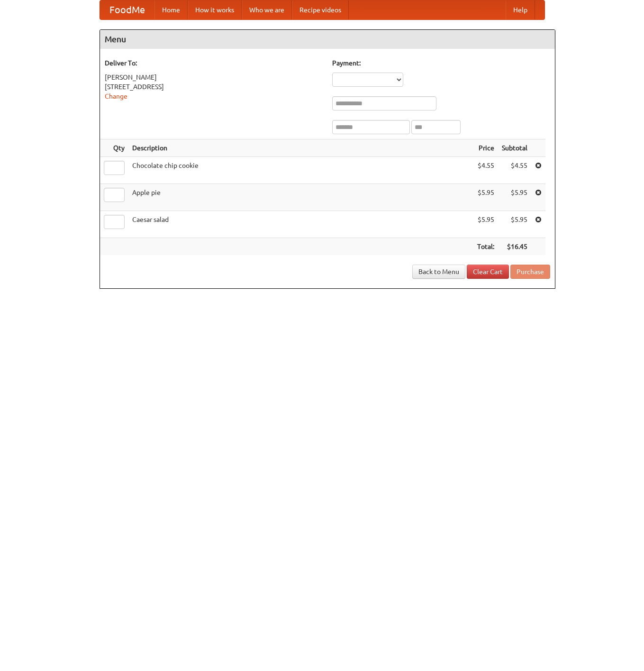 The width and height of the screenshot is (644, 671). Describe the element at coordinates (486, 148) in the screenshot. I see `th: Price` at that location.